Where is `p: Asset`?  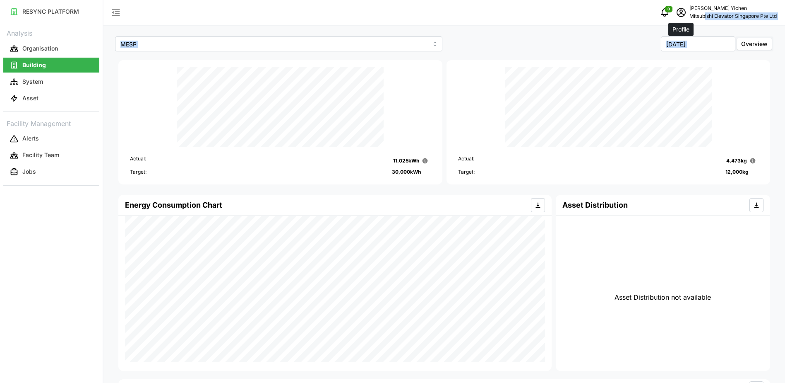
p: Asset is located at coordinates (30, 98).